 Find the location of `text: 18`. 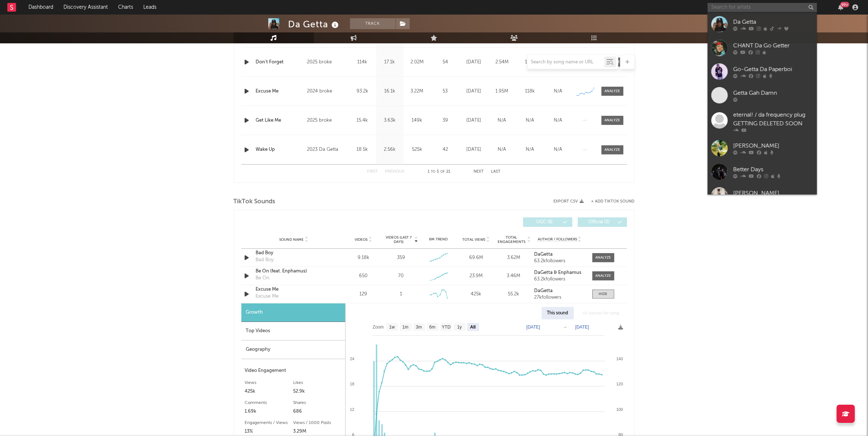

text: 18 is located at coordinates (352, 384).